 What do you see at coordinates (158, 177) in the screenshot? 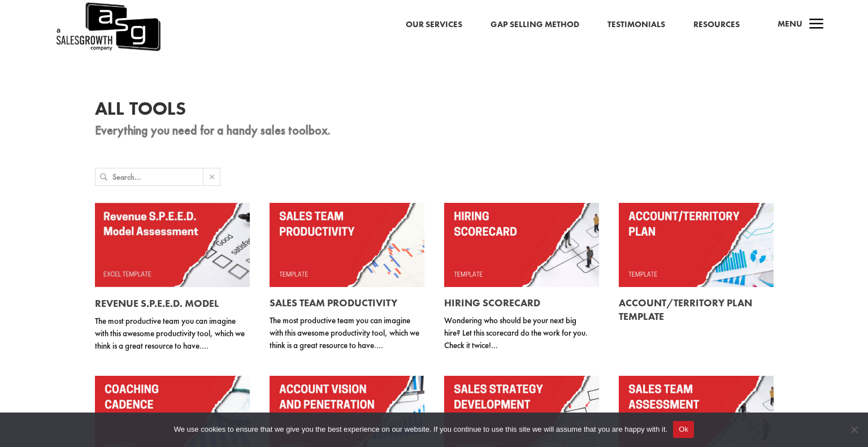
I see `input: Search...` at bounding box center [158, 177].